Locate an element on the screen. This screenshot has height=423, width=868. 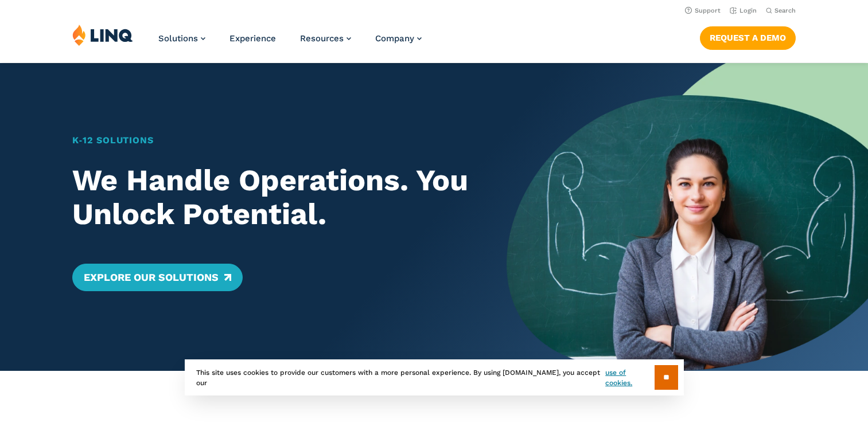
a: Support is located at coordinates (703, 11).